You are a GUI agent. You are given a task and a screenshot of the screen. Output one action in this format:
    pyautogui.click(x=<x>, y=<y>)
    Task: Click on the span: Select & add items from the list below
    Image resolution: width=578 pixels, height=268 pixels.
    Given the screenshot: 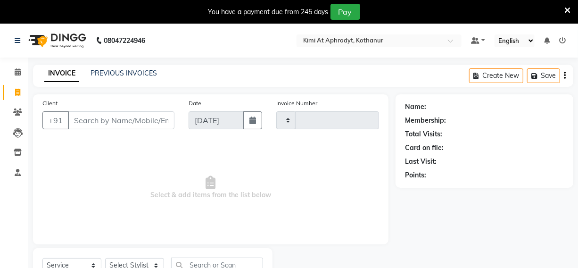 What is the action you would take?
    pyautogui.click(x=211, y=188)
    